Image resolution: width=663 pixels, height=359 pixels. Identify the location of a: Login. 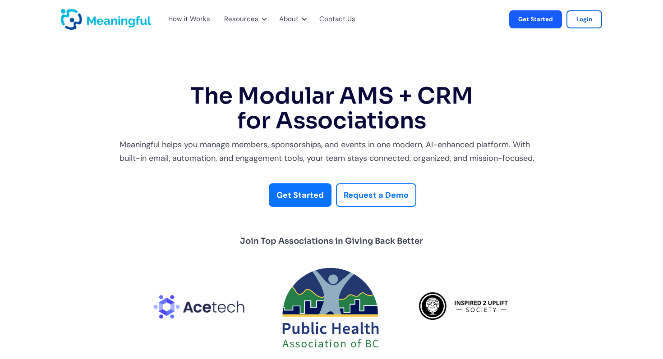
(584, 19).